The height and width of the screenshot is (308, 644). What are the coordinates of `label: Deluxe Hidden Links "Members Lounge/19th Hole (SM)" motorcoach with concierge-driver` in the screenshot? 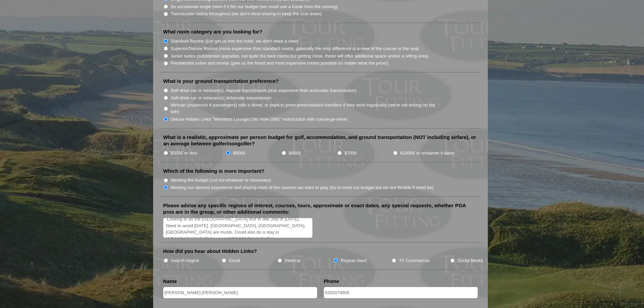 It's located at (259, 119).